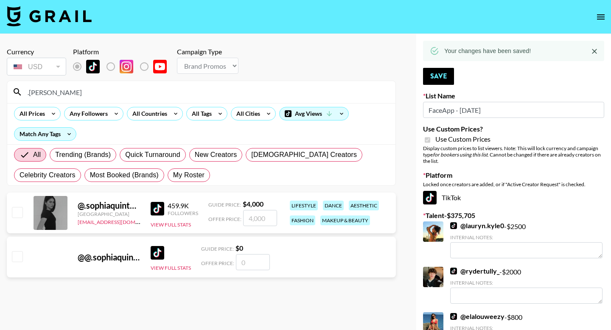 Image resolution: width=611 pixels, height=330 pixels. Describe the element at coordinates (189, 175) in the screenshot. I see `span: My Roster` at that location.